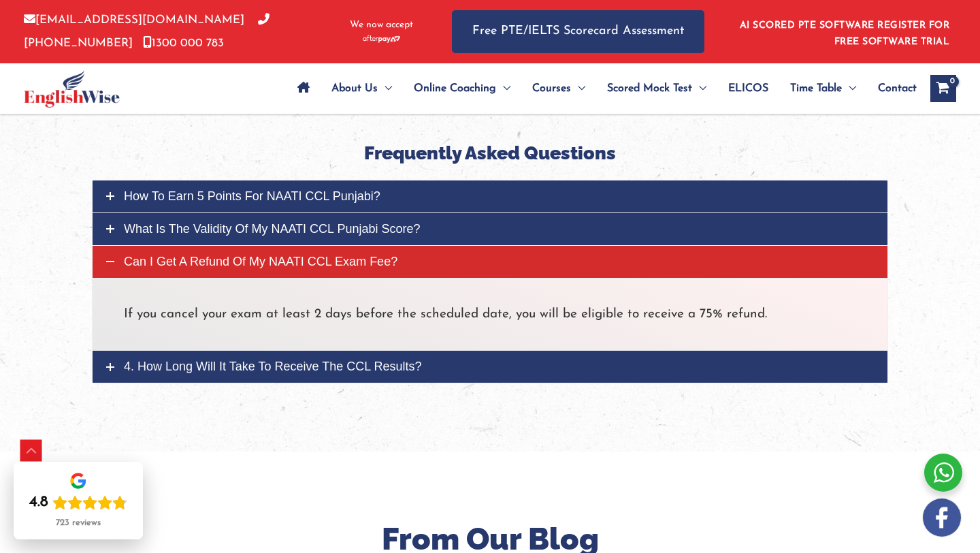 This screenshot has width=980, height=553. I want to click on div: 723 reviews, so click(79, 523).